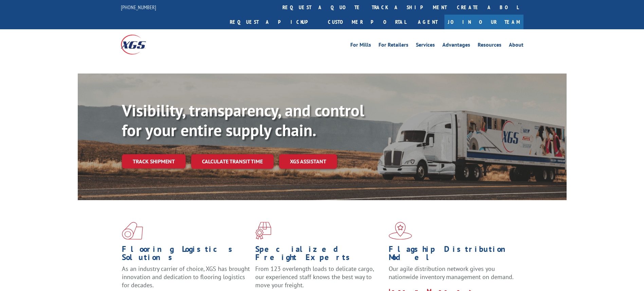  Describe the element at coordinates (425, 46) in the screenshot. I see `a: Services` at that location.